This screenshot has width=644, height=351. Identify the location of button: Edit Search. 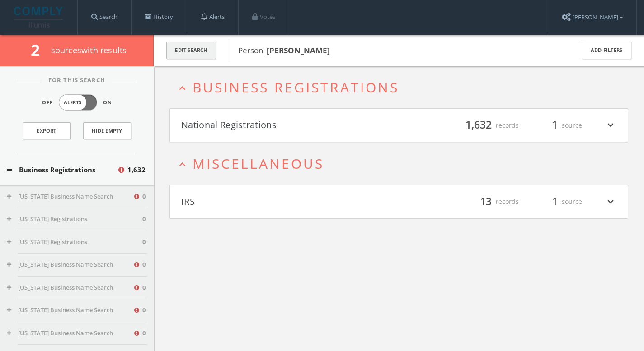
(191, 50).